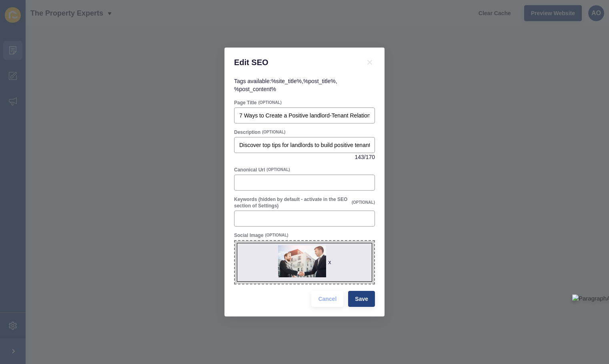 Image resolution: width=609 pixels, height=364 pixels. What do you see at coordinates (327, 299) in the screenshot?
I see `span: Cancel` at bounding box center [327, 299].